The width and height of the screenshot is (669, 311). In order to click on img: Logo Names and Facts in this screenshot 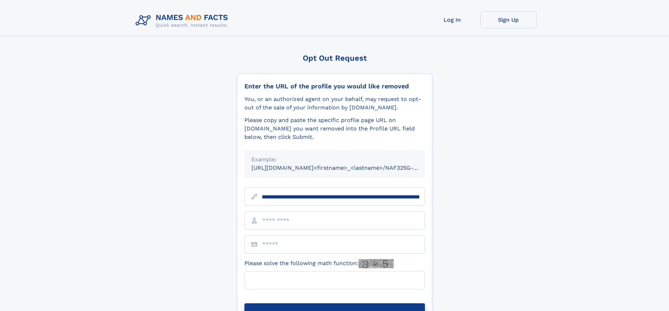, I will do `click(183, 21)`.